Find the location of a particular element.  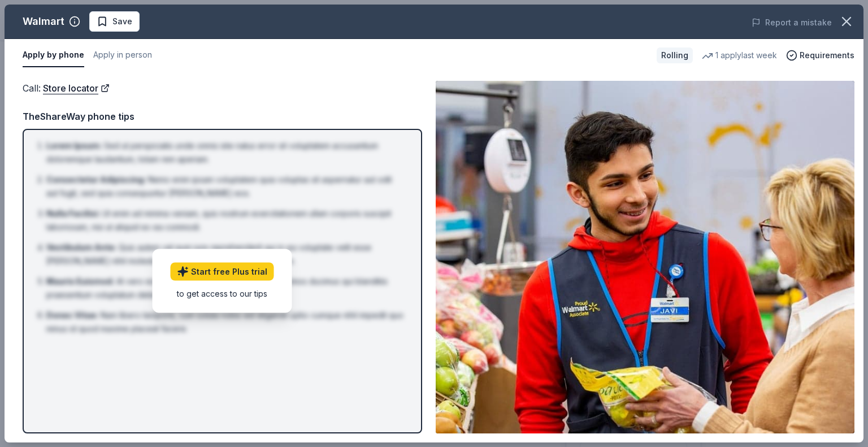

div: Call : is located at coordinates (222, 88).